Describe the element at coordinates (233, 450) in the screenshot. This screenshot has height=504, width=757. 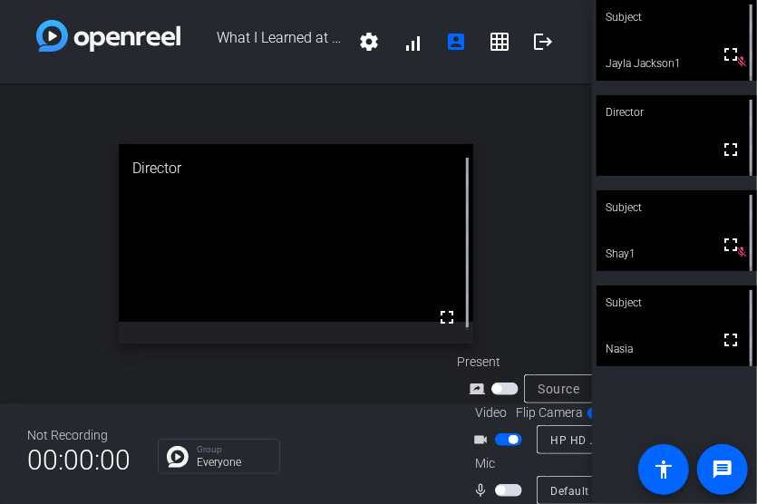
I see `p: Group` at that location.